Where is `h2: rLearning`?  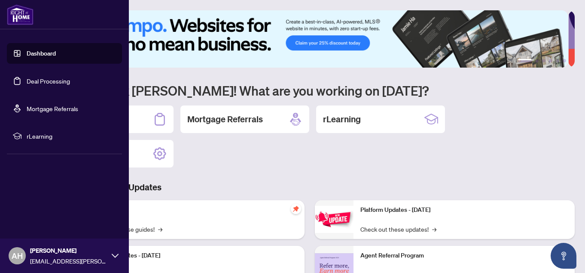
h2: rLearning is located at coordinates (342, 119).